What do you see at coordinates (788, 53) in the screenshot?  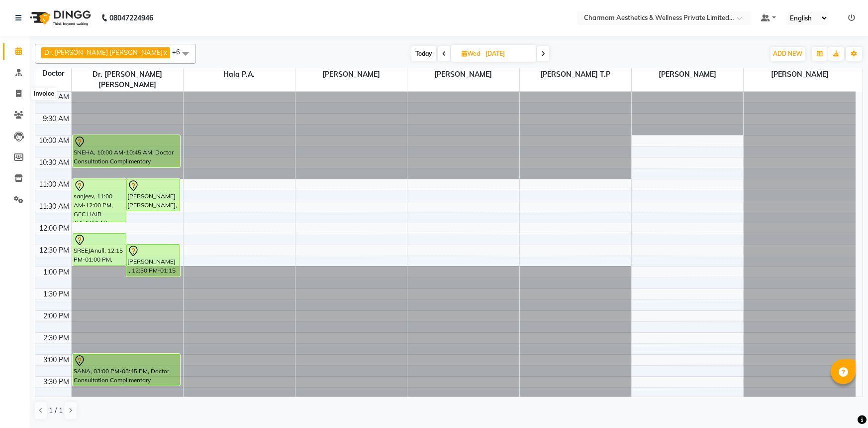 I see `span: ADD NEW` at bounding box center [788, 53].